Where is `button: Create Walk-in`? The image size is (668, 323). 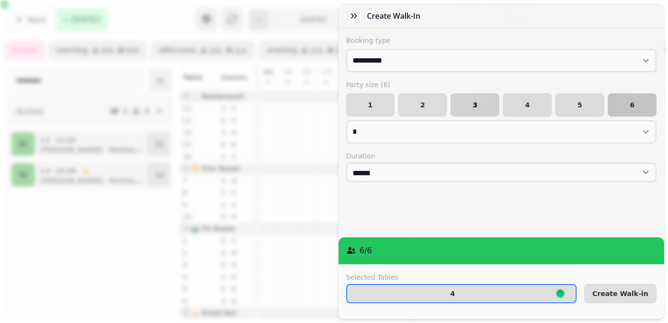 button: Create Walk-in is located at coordinates (621, 294).